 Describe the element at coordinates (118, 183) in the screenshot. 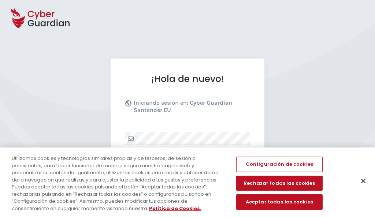

I see `div: Utilizamos cookies y tecnologías similares propias y de terceros, de sesión o persistentes, para ...` at that location.